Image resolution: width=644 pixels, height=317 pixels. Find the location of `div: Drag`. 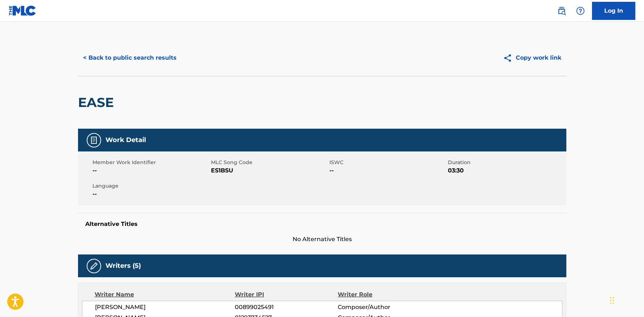

div: Drag is located at coordinates (612, 300).